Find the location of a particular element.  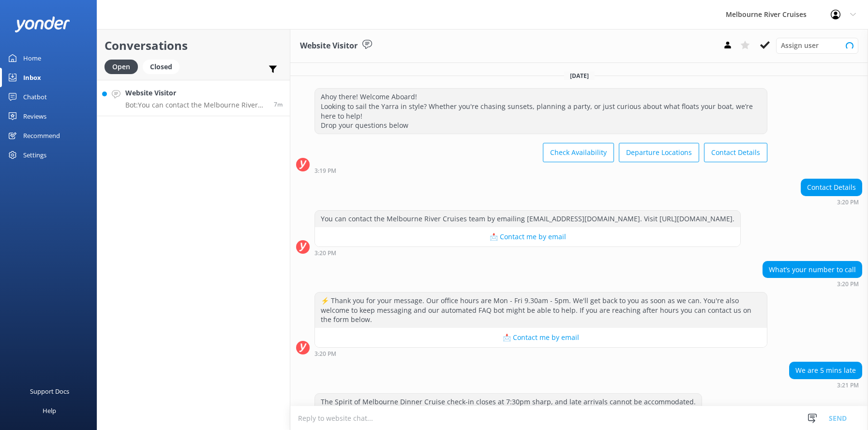

div: Inbox is located at coordinates (32, 78).